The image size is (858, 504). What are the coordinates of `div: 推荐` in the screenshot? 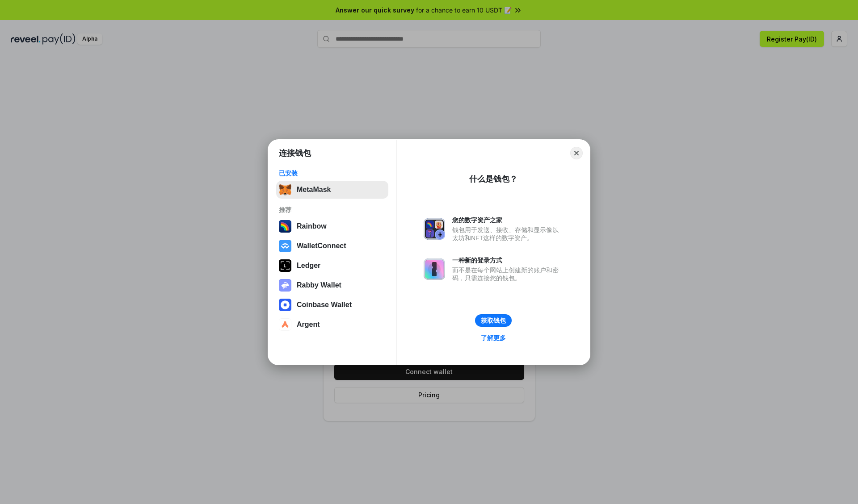 It's located at (332, 210).